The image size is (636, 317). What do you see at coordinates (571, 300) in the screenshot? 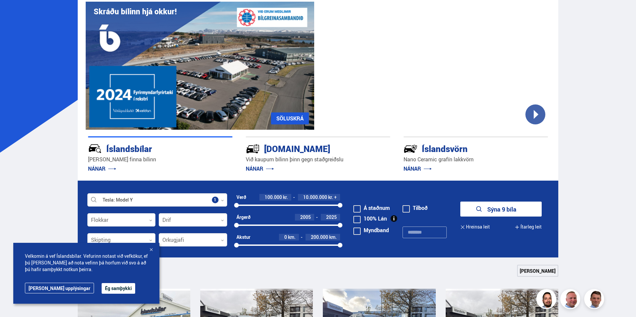
I see `img: siFngHWaQ9KaOqBr.png` at bounding box center [571, 300].